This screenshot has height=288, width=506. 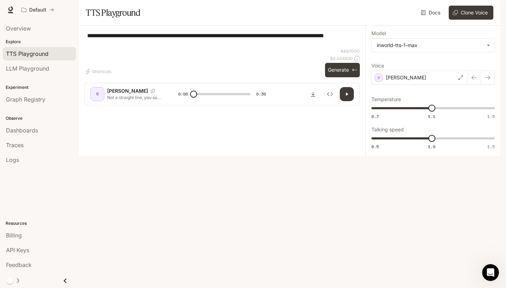 What do you see at coordinates (341, 58) in the screenshot?
I see `p: $ 0.004830` at bounding box center [341, 58].